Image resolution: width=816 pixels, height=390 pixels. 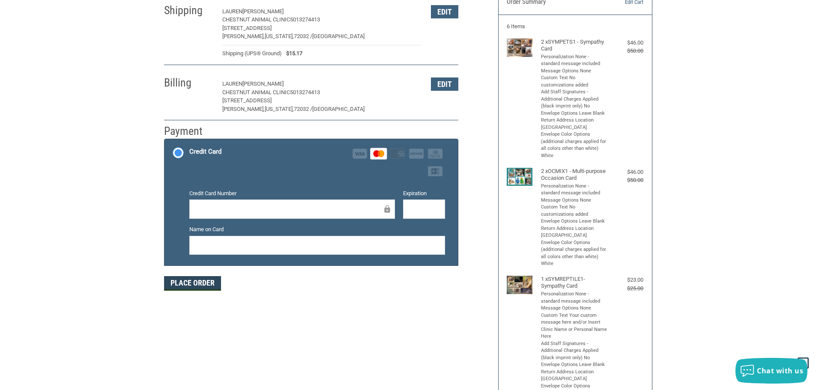 I want to click on label: Name on Card, so click(x=317, y=230).